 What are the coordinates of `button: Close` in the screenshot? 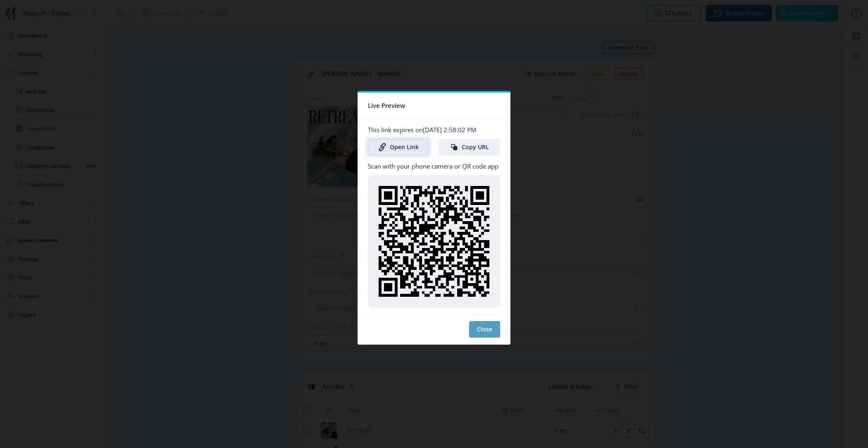 It's located at (485, 329).